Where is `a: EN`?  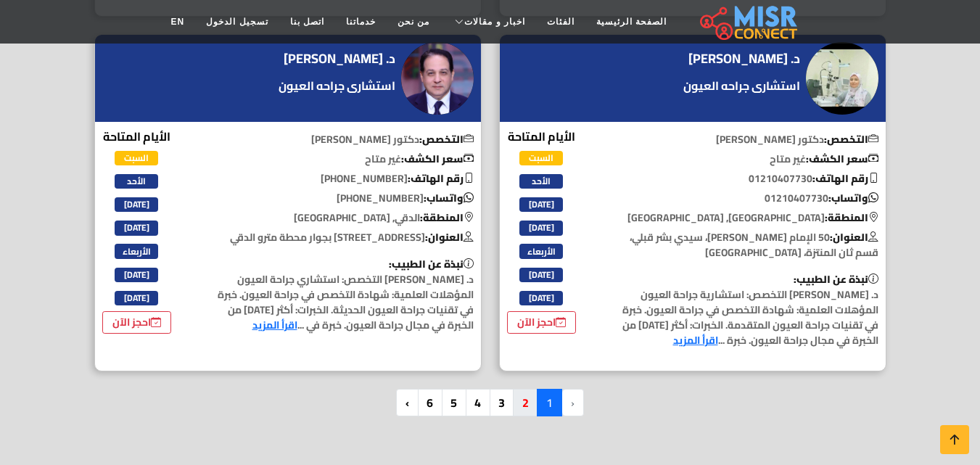
a: EN is located at coordinates (177, 21).